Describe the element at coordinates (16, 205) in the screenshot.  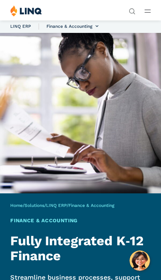
I see `a: Home` at that location.